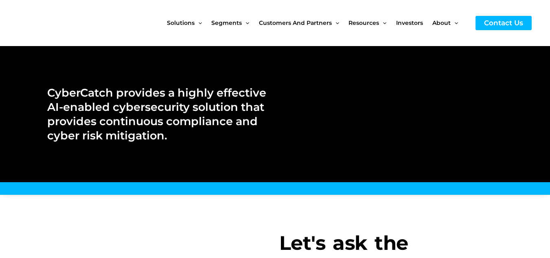  Describe the element at coordinates (414, 23) in the screenshot. I see `a: Investors` at that location.